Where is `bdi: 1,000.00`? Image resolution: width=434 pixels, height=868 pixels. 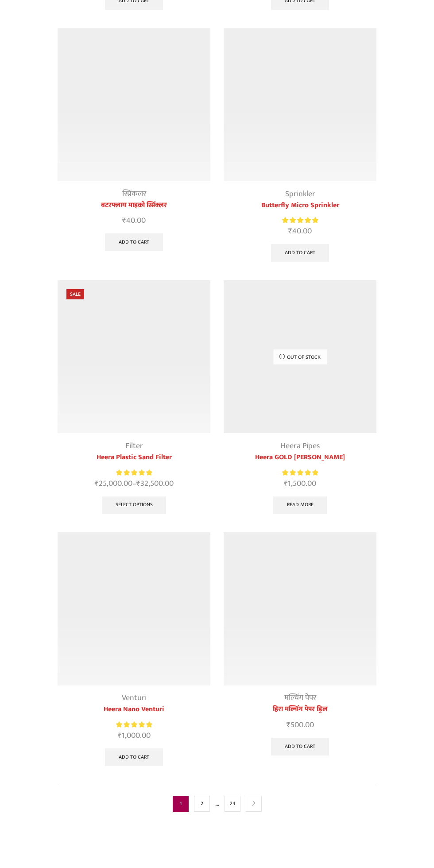 bdi: 1,000.00 is located at coordinates (134, 736).